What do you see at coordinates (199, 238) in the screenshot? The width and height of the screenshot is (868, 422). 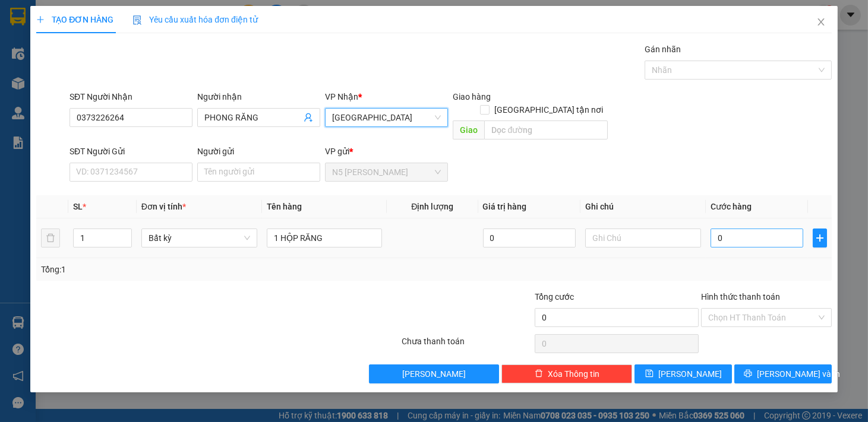 I see `span: Bất kỳ` at bounding box center [199, 238].